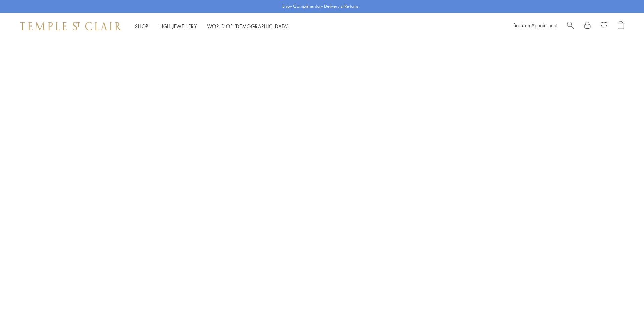 The image size is (644, 317). Describe the element at coordinates (621, 26) in the screenshot. I see `a: Open Shopping Bag` at that location.